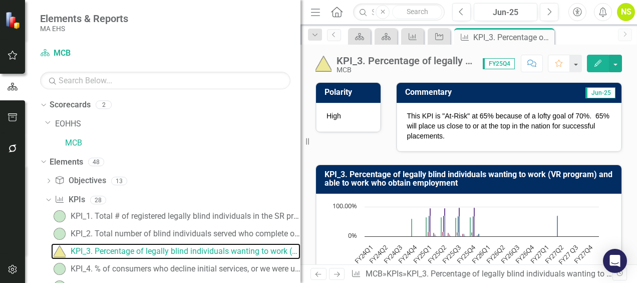 This screenshot has width=637, height=283. Describe the element at coordinates (466, 253) in the screenshot. I see `text: FY25Q4` at that location.